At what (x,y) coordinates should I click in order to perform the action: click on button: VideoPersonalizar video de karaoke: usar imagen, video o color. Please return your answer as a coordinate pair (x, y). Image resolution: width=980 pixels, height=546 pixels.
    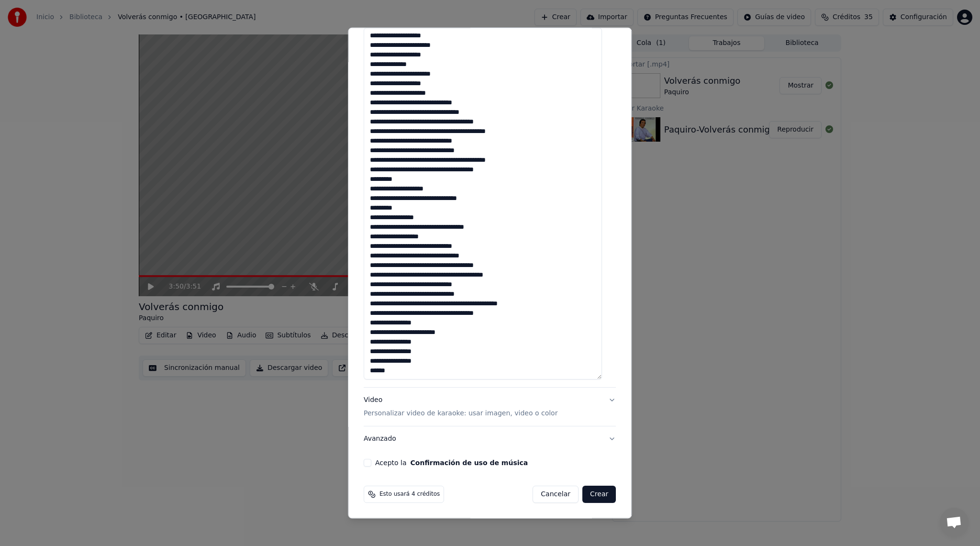
    Looking at the image, I should click on (489, 407).